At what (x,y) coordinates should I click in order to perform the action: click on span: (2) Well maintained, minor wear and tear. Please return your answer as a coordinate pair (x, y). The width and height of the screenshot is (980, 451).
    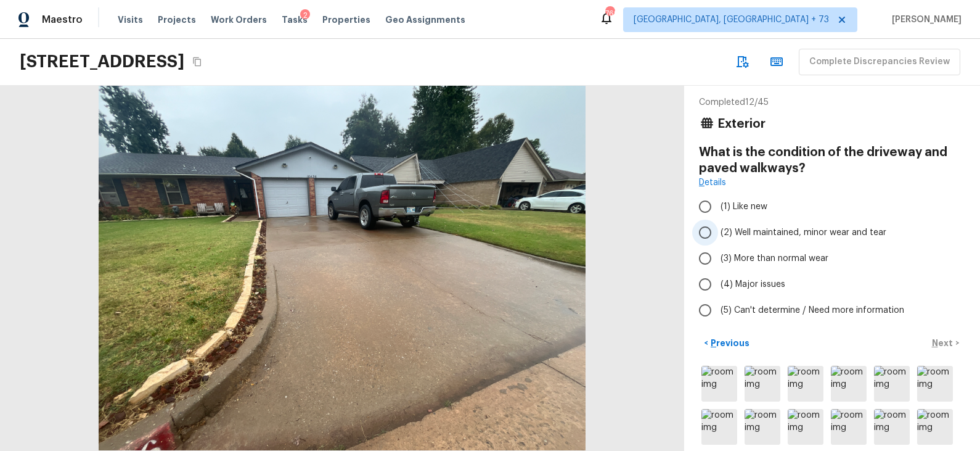
    Looking at the image, I should click on (803, 232).